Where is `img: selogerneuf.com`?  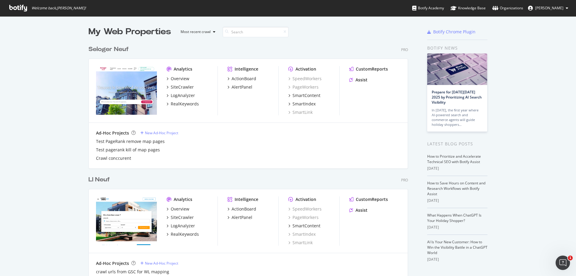 img: selogerneuf.com is located at coordinates (126, 90).